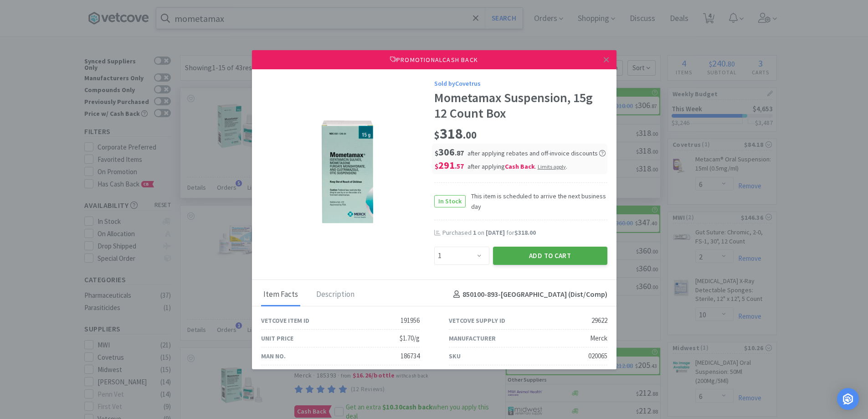  Describe the element at coordinates (598, 356) in the screenshot. I see `div: 020065` at that location.